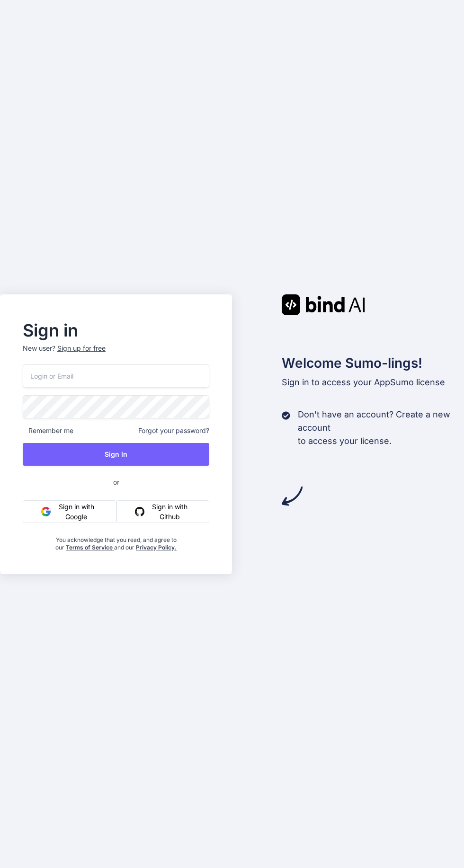 The width and height of the screenshot is (464, 868). What do you see at coordinates (140, 512) in the screenshot?
I see `img: github` at bounding box center [140, 512].